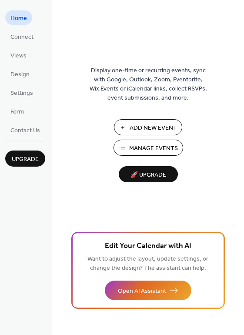  I want to click on button: Upgrade, so click(25, 158).